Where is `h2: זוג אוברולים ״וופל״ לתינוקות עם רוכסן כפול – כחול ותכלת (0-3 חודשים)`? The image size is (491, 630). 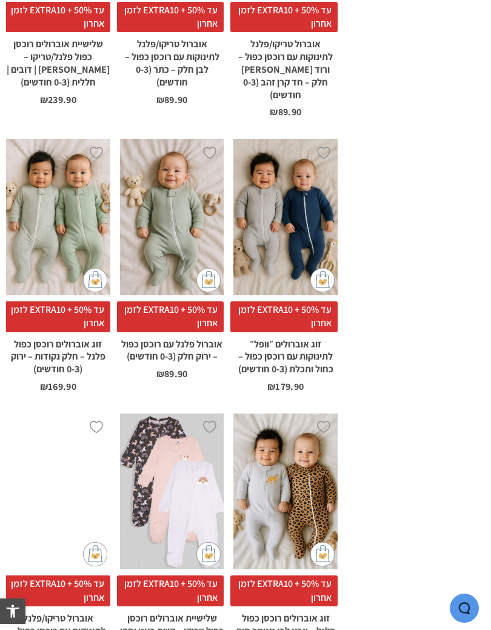
h2: זוג אוברולים ״וופל״ לתינוקות עם רוכסן כפול – כחול ותכלת (0-3 חודשים) is located at coordinates (285, 354).